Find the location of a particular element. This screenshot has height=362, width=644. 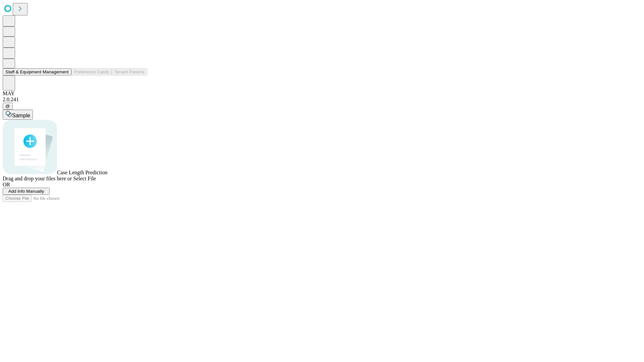

button: Add Info Manually is located at coordinates (26, 192).